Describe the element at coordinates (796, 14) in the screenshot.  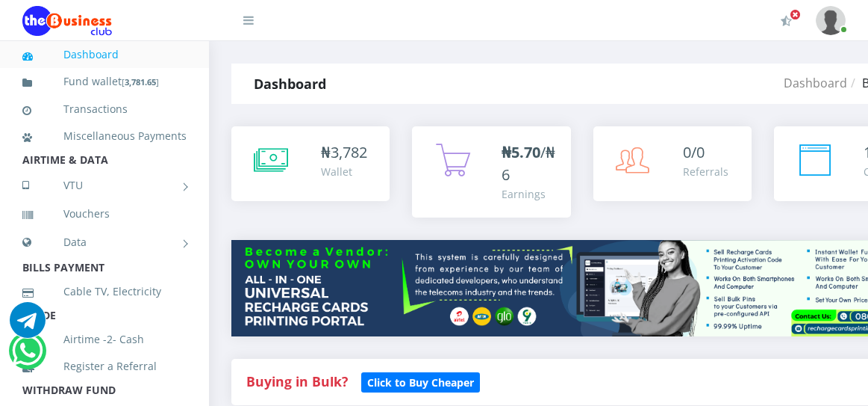
I see `span: Activate Your Membership` at that location.